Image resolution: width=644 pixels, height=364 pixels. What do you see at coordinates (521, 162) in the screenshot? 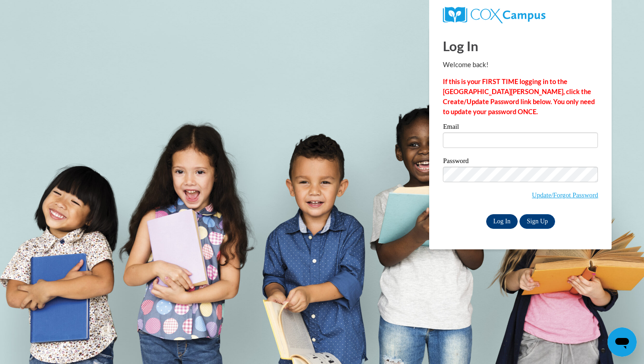
I see `label: Password` at bounding box center [521, 162].